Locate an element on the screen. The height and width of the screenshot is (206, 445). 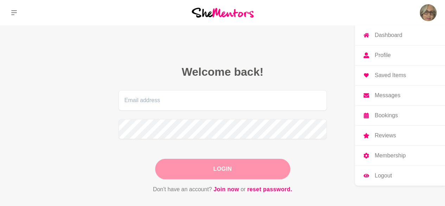
a: Join now is located at coordinates (226, 189).